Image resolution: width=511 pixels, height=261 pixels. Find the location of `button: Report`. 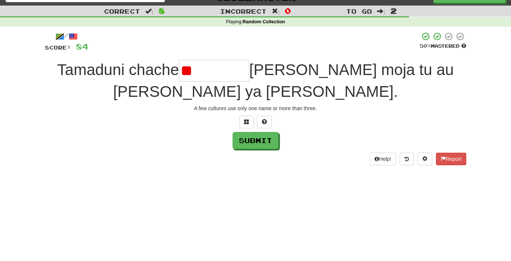

button: Report is located at coordinates (451, 159).